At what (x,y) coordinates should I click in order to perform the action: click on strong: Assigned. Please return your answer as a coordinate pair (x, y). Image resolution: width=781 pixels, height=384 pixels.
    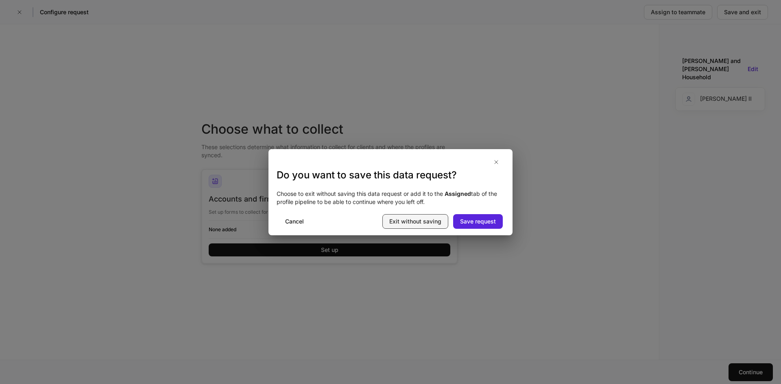
    Looking at the image, I should click on (457, 194).